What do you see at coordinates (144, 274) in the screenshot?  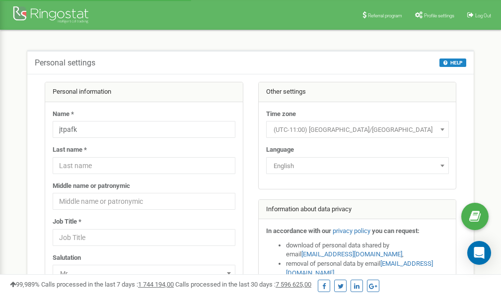 I see `span: Mr.` at bounding box center [144, 274].